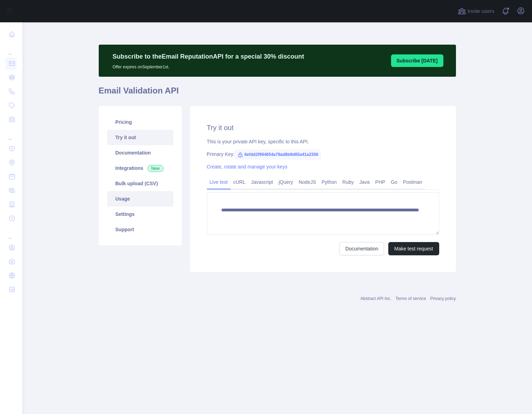  What do you see at coordinates (411, 298) in the screenshot?
I see `a: Terms of service` at bounding box center [411, 298].